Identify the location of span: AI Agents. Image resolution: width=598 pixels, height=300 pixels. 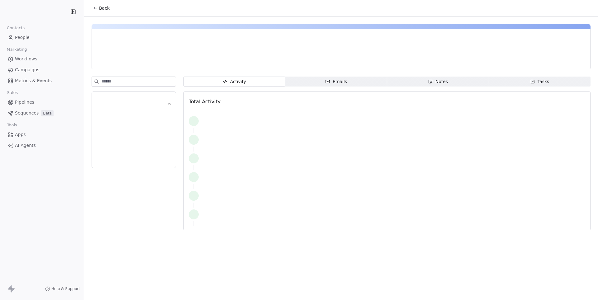
(25, 145).